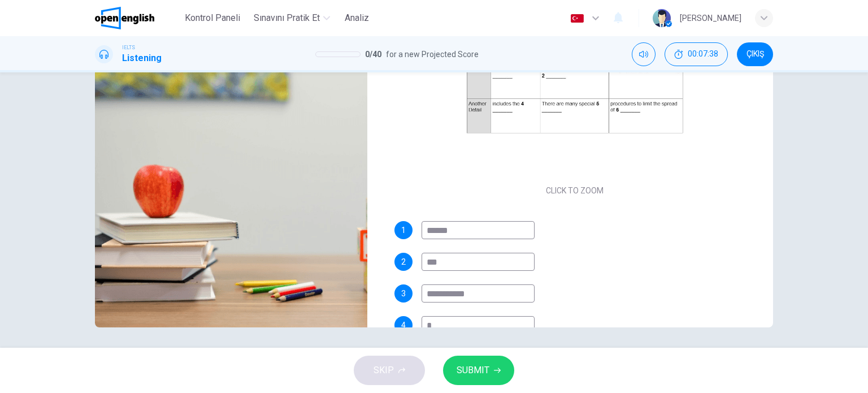  What do you see at coordinates (213, 18) in the screenshot?
I see `span: Kontrol Paneli` at bounding box center [213, 18].